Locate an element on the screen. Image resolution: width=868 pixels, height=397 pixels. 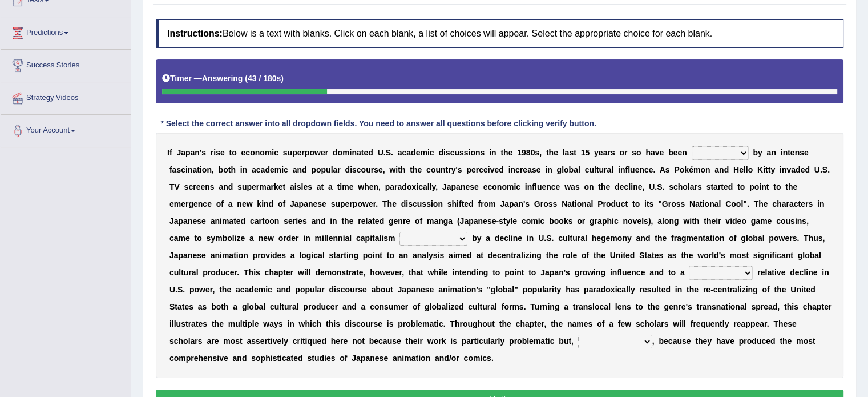
b: U is located at coordinates (817, 170).